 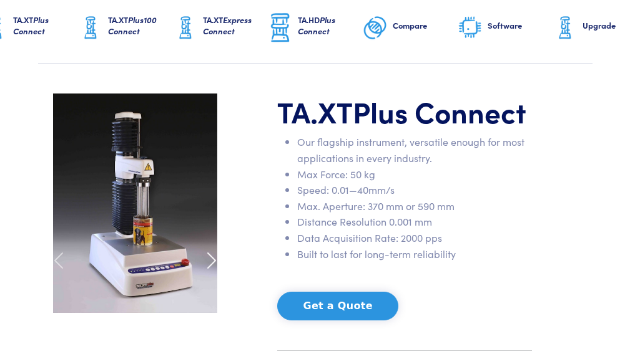 I want to click on h6: Compare, so click(x=425, y=26).